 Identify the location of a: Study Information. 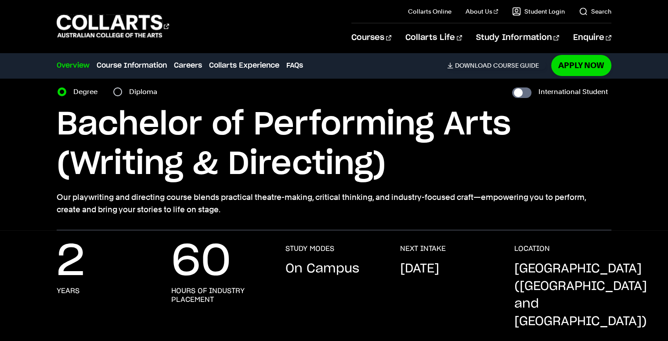
(517, 38).